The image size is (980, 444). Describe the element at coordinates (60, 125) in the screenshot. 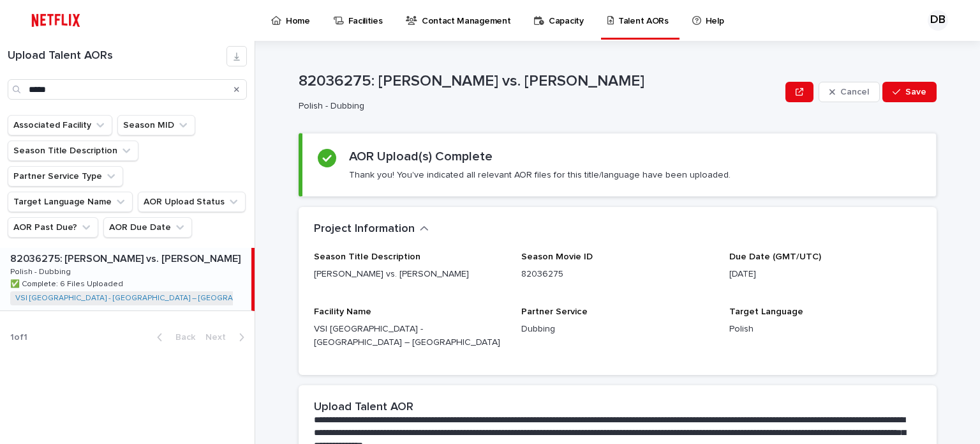

I see `button: Associated Facility` at that location.